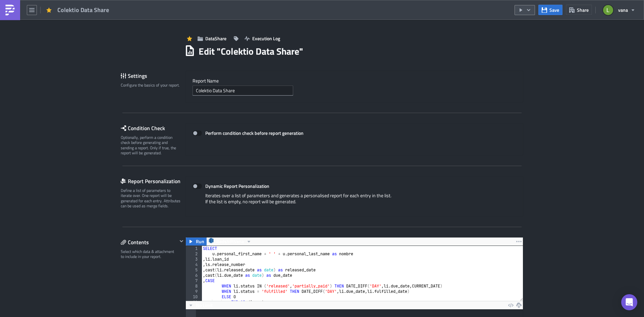  Describe the element at coordinates (354, 81) in the screenshot. I see `label: Report Nam﻿e` at that location.